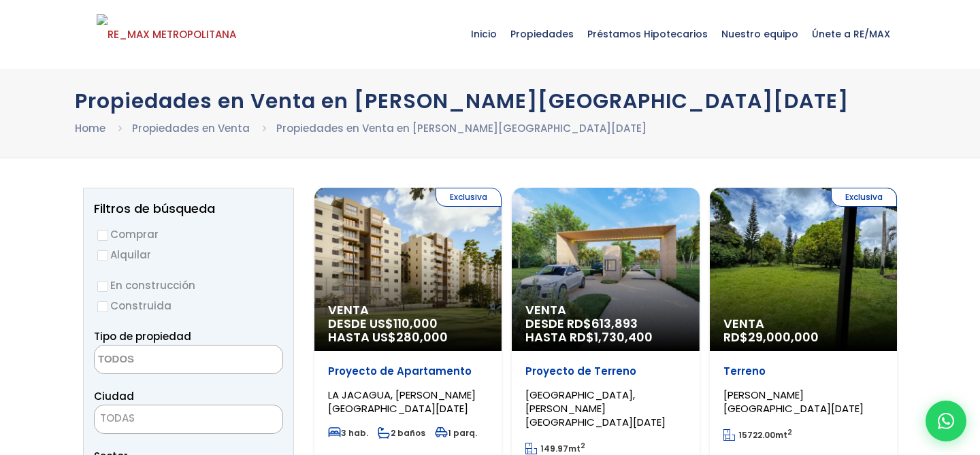 This screenshot has width=980, height=455. Describe the element at coordinates (542, 34) in the screenshot. I see `span: Propiedades` at that location.